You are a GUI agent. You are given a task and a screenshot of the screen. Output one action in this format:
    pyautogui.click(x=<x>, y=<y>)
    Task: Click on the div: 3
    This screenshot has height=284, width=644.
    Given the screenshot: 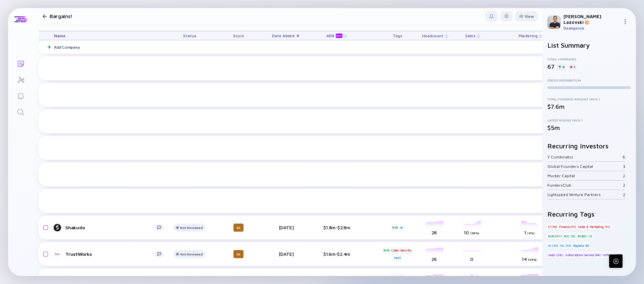 What is the action you would take?
    pyautogui.click(x=624, y=166)
    